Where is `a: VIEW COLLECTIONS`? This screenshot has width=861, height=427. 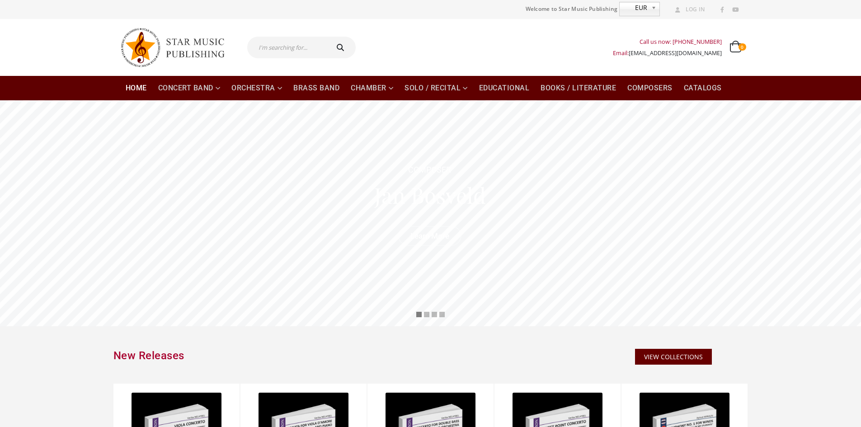
a: VIEW COLLECTIONS is located at coordinates (673, 357).